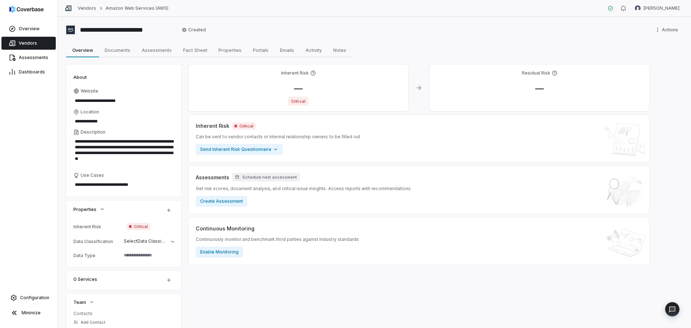 The width and height of the screenshot is (691, 328). I want to click on span: Configuration, so click(35, 298).